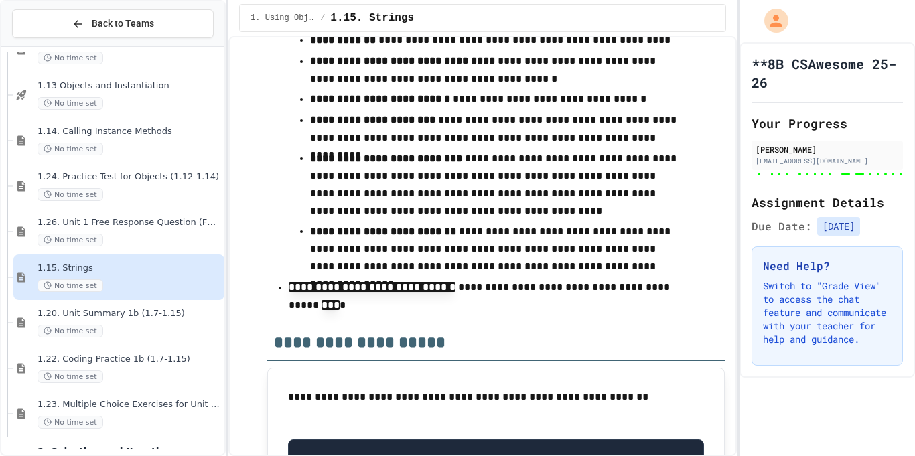 The width and height of the screenshot is (915, 456). Describe the element at coordinates (827, 313) in the screenshot. I see `p: Switch to "Grade View" to access the chat feature and communicate with your teacher for help and ...` at that location.